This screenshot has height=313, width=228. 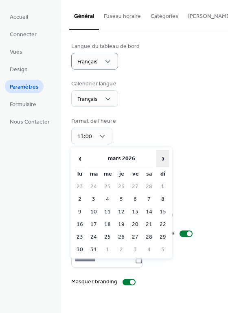 I want to click on td: 7, so click(x=149, y=199).